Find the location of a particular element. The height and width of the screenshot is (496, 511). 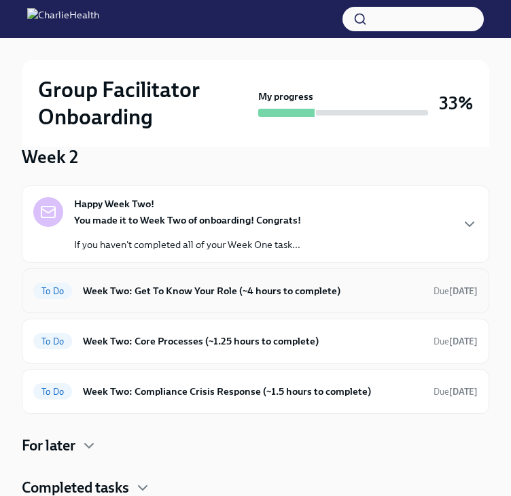

p: If you haven't completed all of your Week One task... is located at coordinates (188, 245).